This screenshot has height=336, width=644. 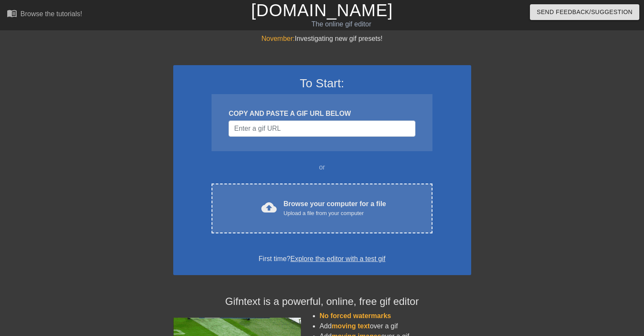 What do you see at coordinates (335, 208) in the screenshot?
I see `div: Browse your computer for a file` at bounding box center [335, 208].